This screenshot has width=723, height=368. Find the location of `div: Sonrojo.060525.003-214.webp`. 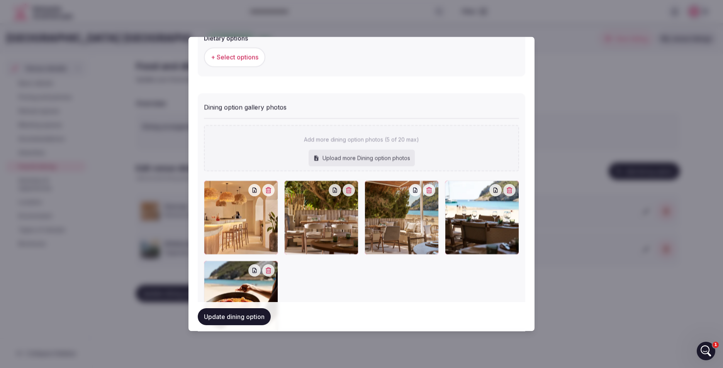

div: Sonrojo.060525.003-214.webp is located at coordinates (482, 218).